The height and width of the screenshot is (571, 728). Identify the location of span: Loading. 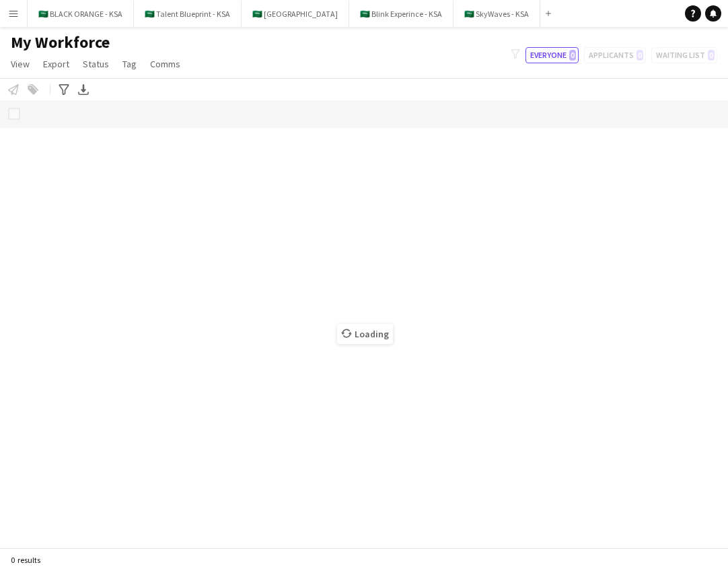
(365, 334).